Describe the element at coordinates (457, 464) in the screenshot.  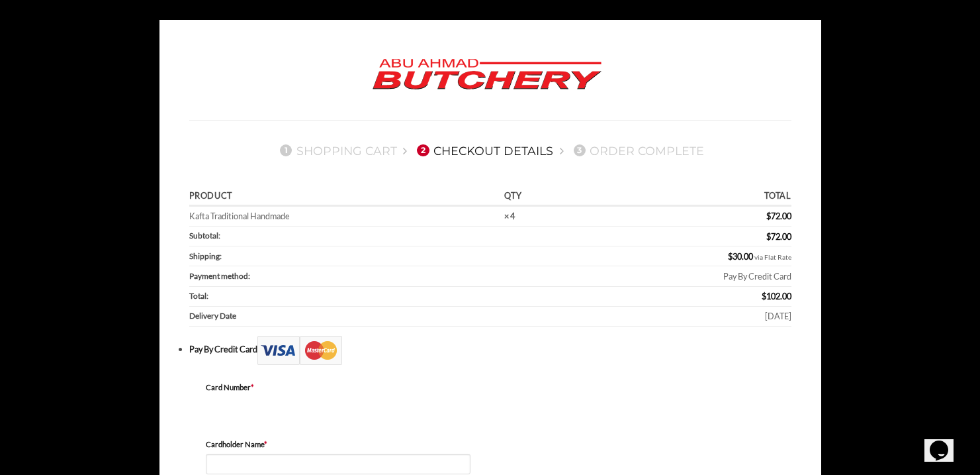
I see `img: npw-badge-icon-locked.svg` at that location.